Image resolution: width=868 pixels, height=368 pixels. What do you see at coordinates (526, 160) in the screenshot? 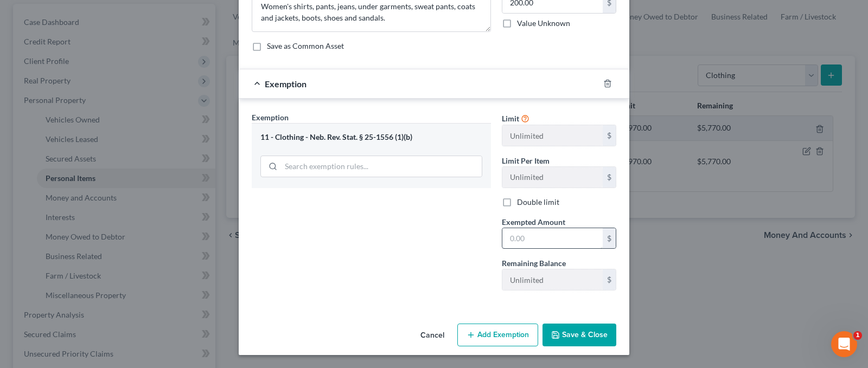
I see `label: Limit Per Item` at bounding box center [526, 160].